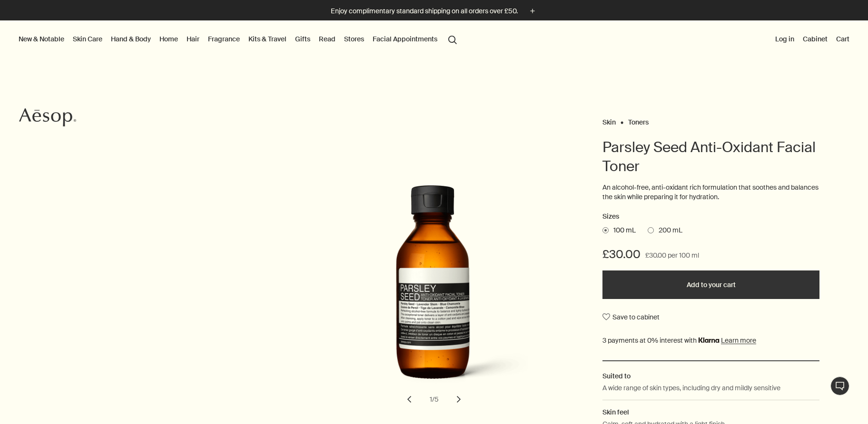  I want to click on span: 100 mL, so click(622, 230).